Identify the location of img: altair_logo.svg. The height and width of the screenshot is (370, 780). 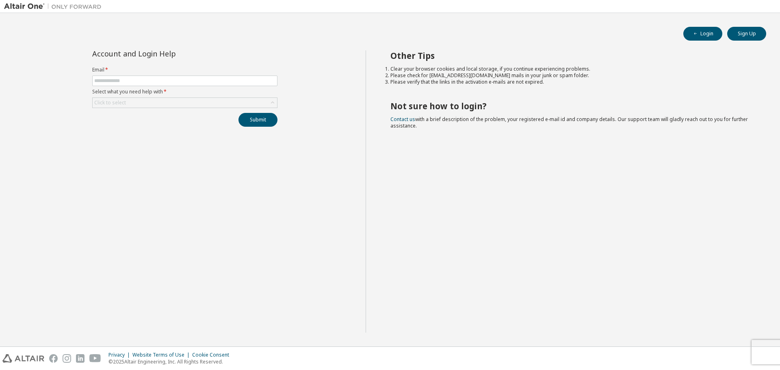
(23, 358).